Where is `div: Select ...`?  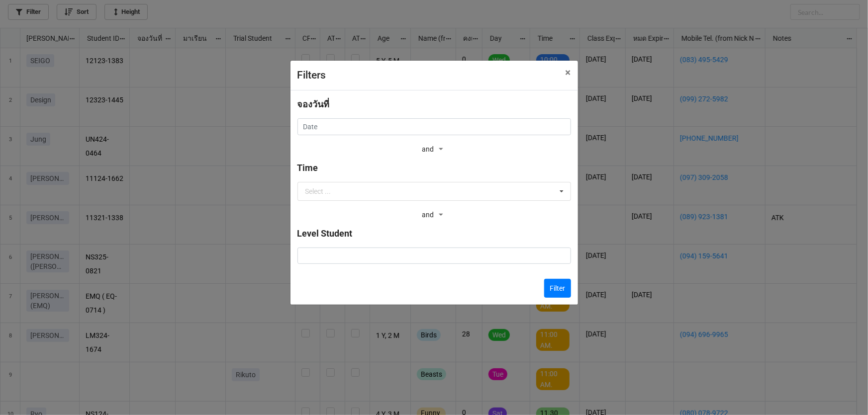 div: Select ... is located at coordinates (318, 191).